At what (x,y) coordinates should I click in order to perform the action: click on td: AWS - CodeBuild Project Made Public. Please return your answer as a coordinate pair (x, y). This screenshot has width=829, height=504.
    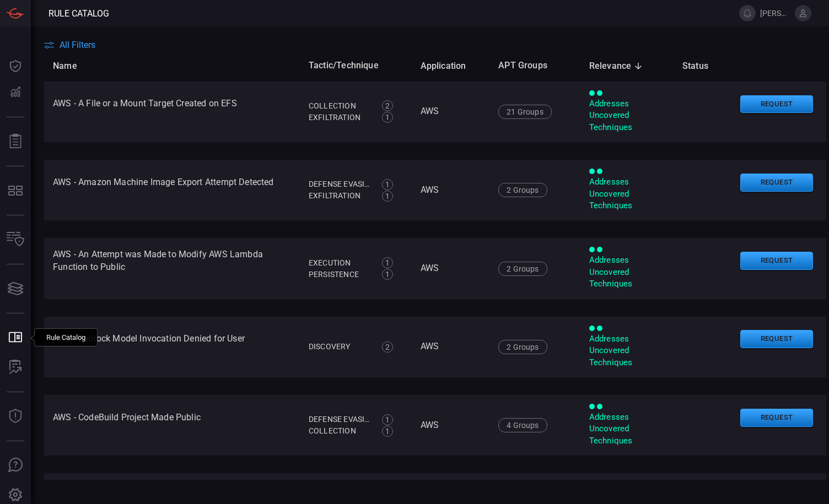
    Looking at the image, I should click on (172, 425).